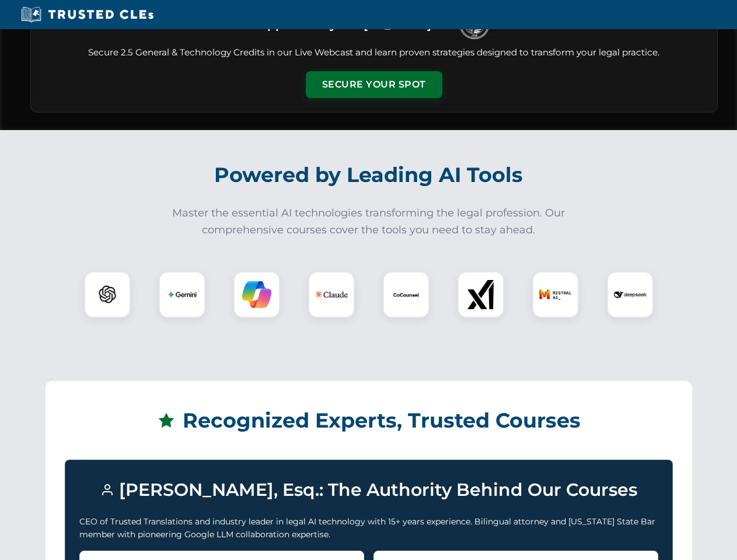 This screenshot has width=737, height=560. Describe the element at coordinates (369, 528) in the screenshot. I see `p: CEO of Trusted Translations and industry leader in legal AI technology with 15+ years experience....` at that location.